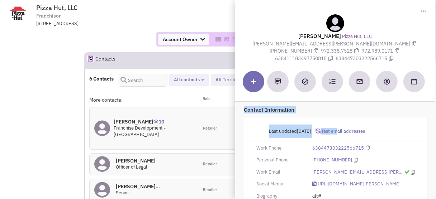 The width and height of the screenshot is (436, 199). Describe the element at coordinates (305, 82) in the screenshot. I see `img: Add a Task` at that location.